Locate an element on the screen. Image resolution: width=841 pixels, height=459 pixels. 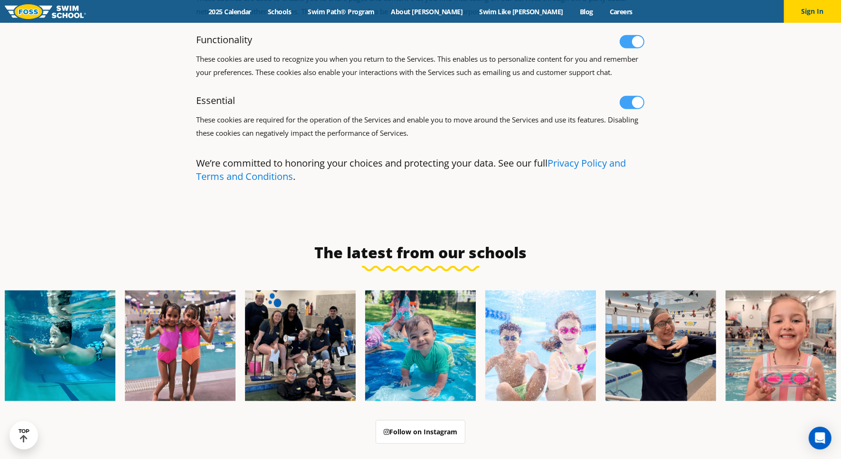
a: Careers is located at coordinates (621, 11).